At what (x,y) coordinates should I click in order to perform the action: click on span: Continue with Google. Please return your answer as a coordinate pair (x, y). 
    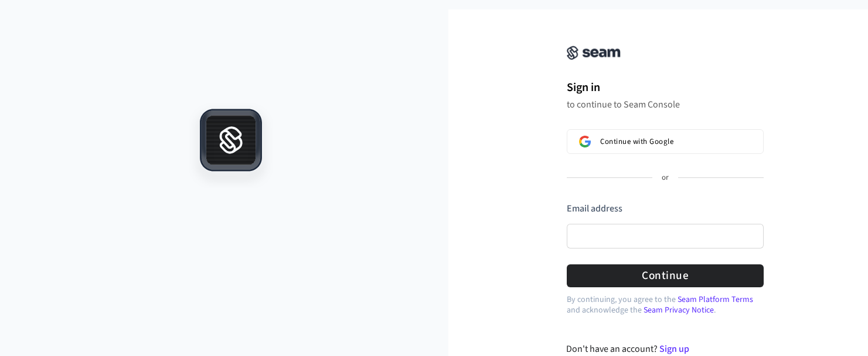
    Looking at the image, I should click on (637, 142).